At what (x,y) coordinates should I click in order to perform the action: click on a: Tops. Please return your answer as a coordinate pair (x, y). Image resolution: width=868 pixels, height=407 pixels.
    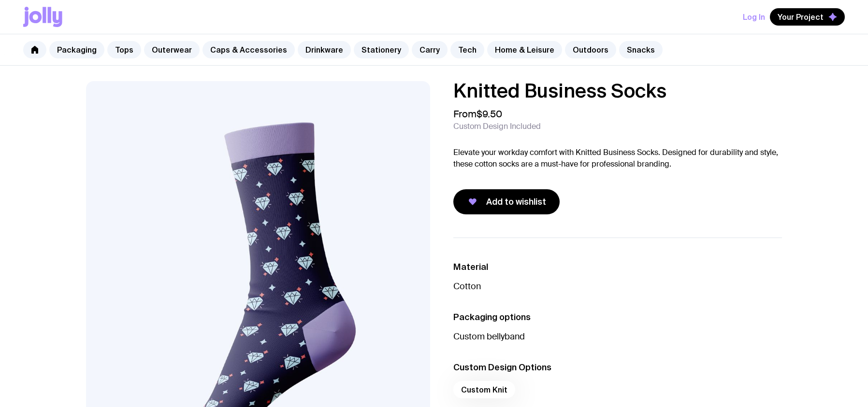
    Looking at the image, I should click on (124, 50).